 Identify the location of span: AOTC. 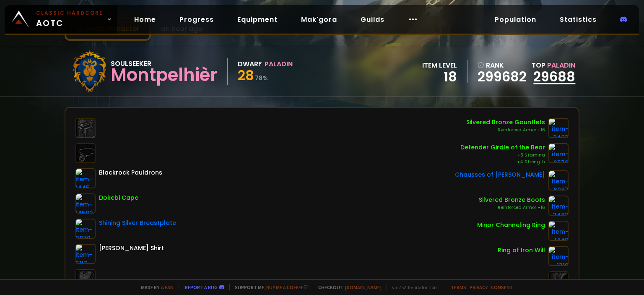
(70, 19).